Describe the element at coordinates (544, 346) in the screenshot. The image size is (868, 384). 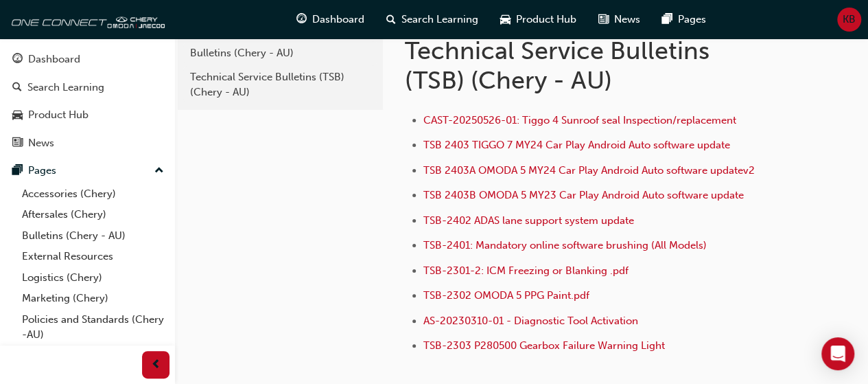
I see `a: TSB-2303 P280500 Gearbox Failure Warning Light` at that location.